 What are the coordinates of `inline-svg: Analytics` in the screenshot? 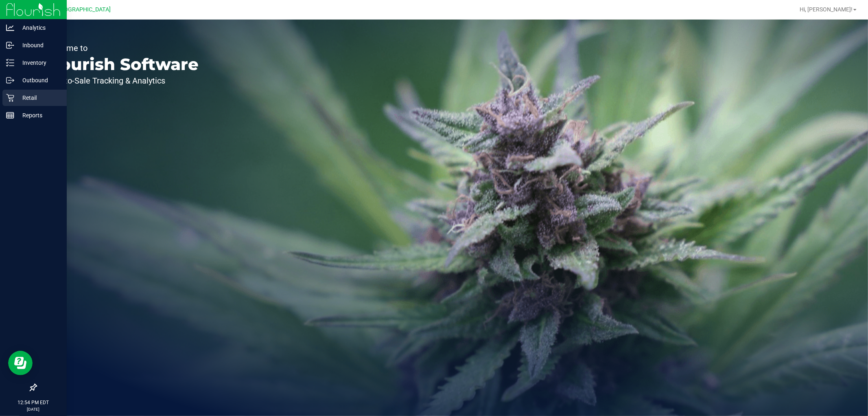 It's located at (10, 27).